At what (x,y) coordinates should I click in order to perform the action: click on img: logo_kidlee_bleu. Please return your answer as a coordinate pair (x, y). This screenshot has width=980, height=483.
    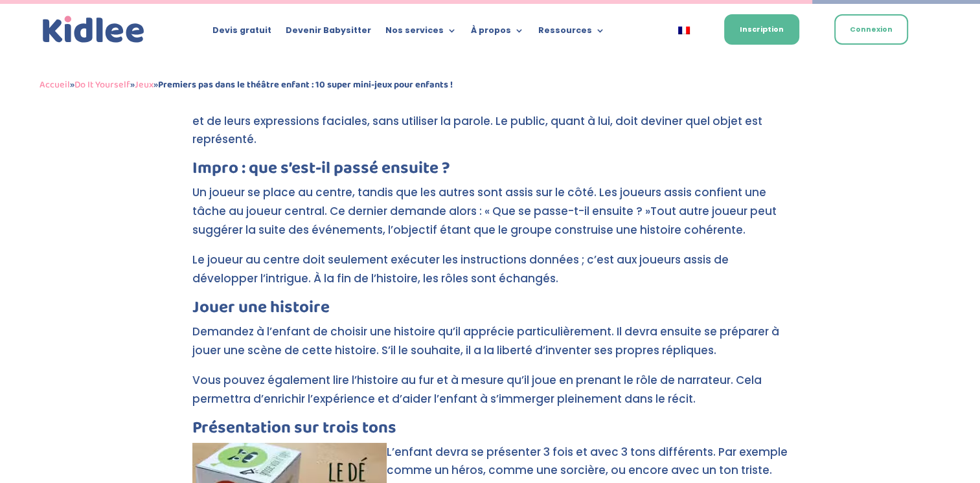
    Looking at the image, I should click on (93, 30).